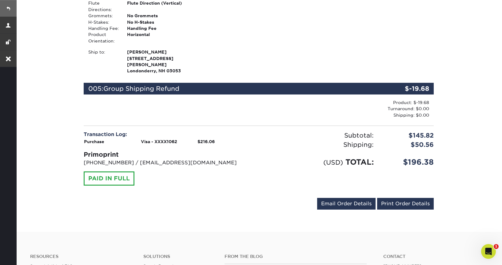 This screenshot has width=502, height=265. What do you see at coordinates (161, 16) in the screenshot?
I see `div: No Grommets` at bounding box center [161, 16].